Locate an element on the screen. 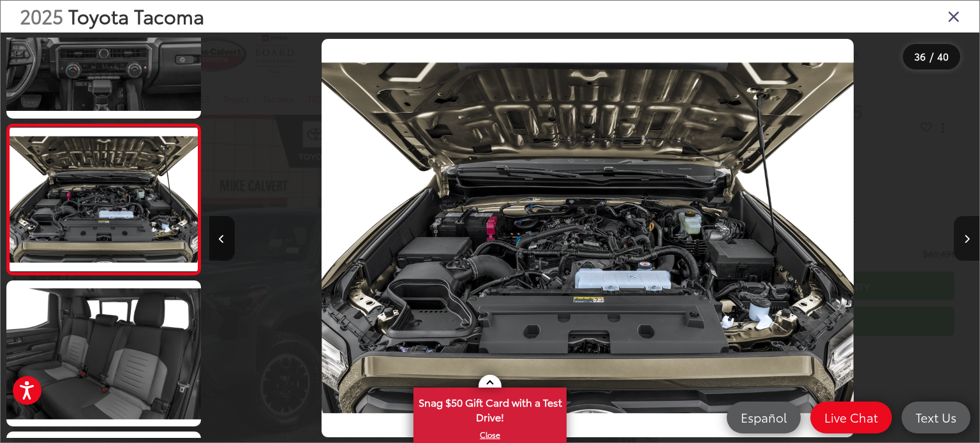 The image size is (980, 443). span: Snag $50 Gift Card with a Test Drive! is located at coordinates (490, 408).